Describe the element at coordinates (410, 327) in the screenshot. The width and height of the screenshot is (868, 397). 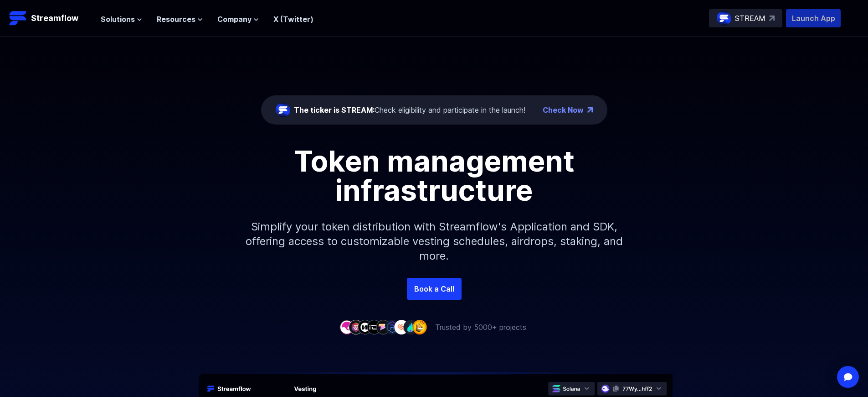
I see `img: company-8` at that location.